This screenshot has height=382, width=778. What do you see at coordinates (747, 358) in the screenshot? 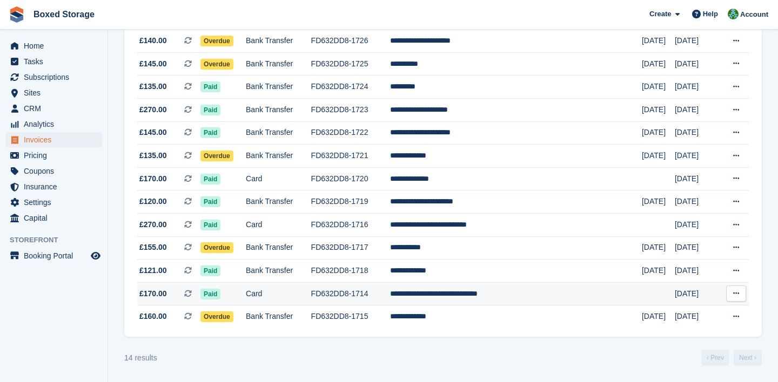
I see `a: Next` at bounding box center [747, 358].